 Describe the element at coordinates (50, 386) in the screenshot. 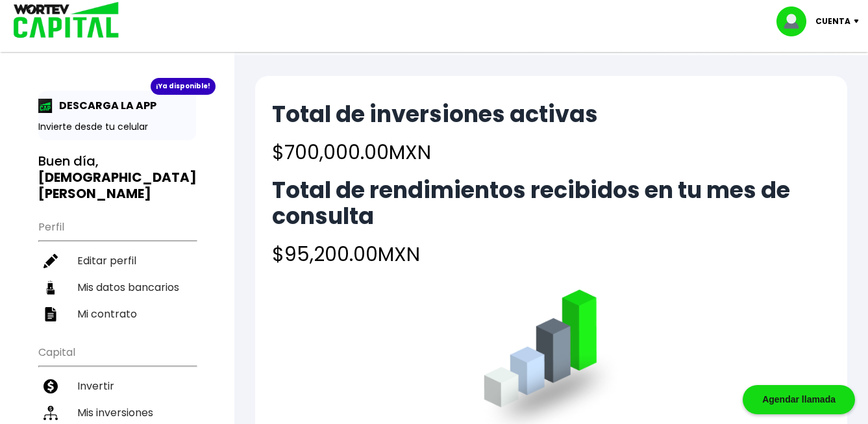

I see `img: invertir-icon.b3b967d7.svg` at that location.